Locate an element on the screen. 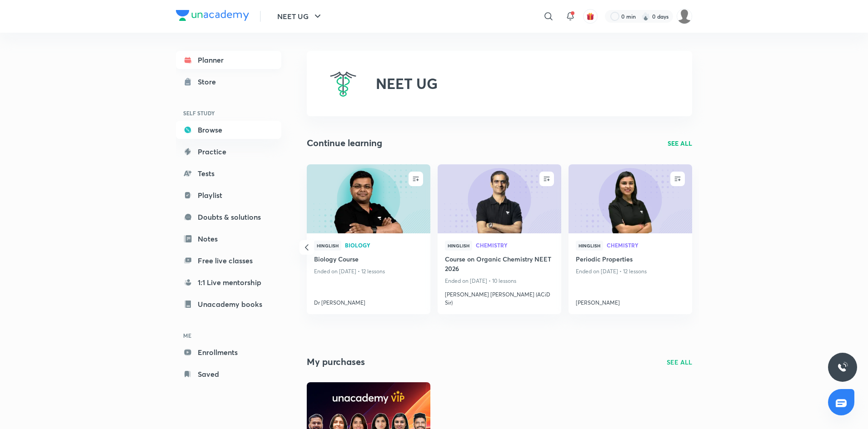 This screenshot has height=429, width=868. img: NEET UG is located at coordinates (343, 84).